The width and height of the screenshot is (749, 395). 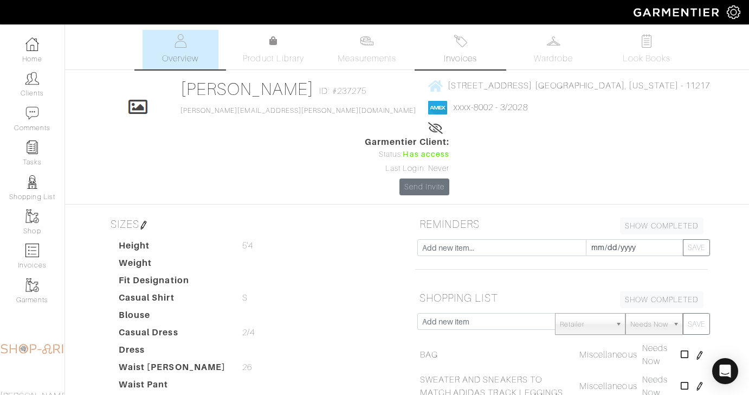 I want to click on img: reminder-icon-8004d30b9f0a5d33ae49ab947aed9ed385cf756f9e5892f1edd6e32f2345188e.png, so click(x=32, y=147).